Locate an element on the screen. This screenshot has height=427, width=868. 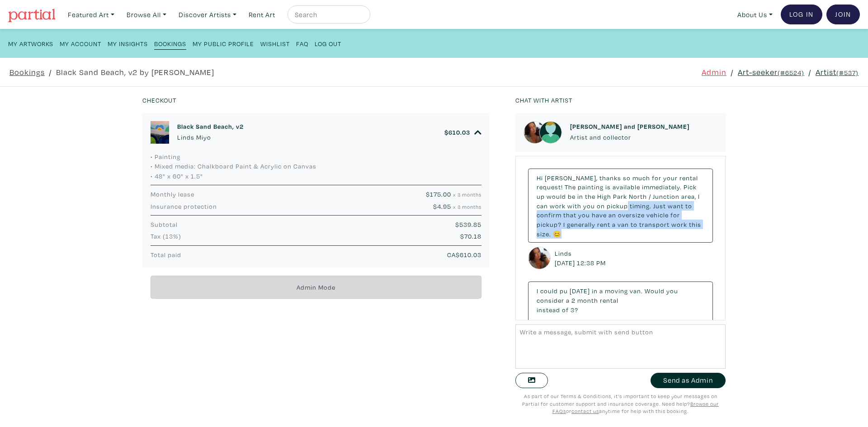
small: Wishlist is located at coordinates (275, 43).